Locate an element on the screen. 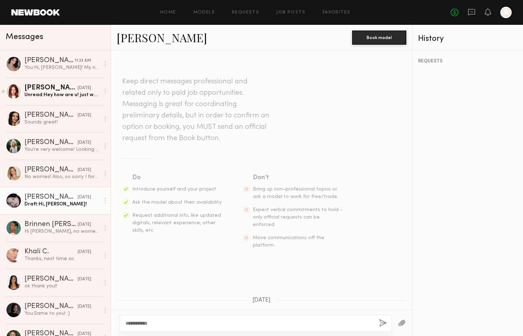  a: Models is located at coordinates (204, 12).